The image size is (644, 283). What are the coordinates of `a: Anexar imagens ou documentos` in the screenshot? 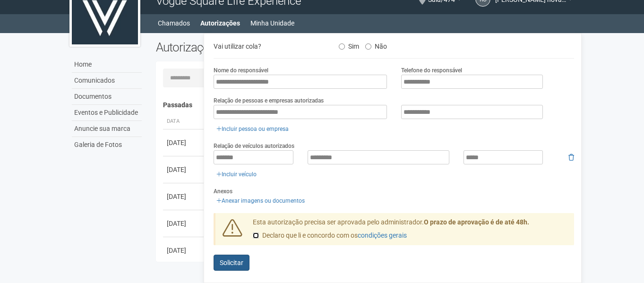 It's located at (260, 201).